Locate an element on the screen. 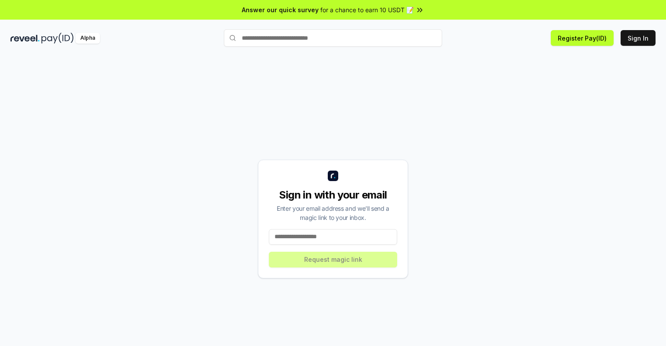  div: Enter your email address and we’ll send a magic link to your inbox. is located at coordinates (333, 213).